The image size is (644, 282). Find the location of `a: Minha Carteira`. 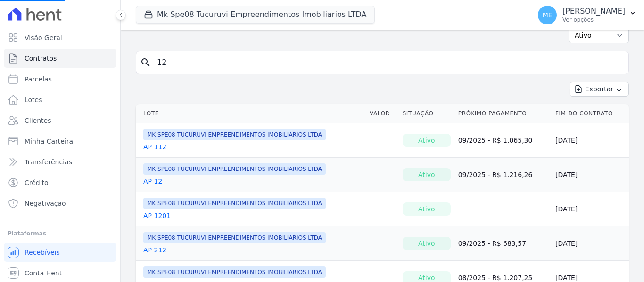

a: Minha Carteira is located at coordinates (60, 141).